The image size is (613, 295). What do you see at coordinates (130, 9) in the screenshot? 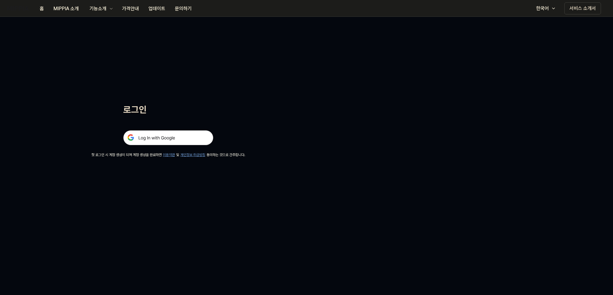
I see `button: 가격안내` at bounding box center [130, 9].